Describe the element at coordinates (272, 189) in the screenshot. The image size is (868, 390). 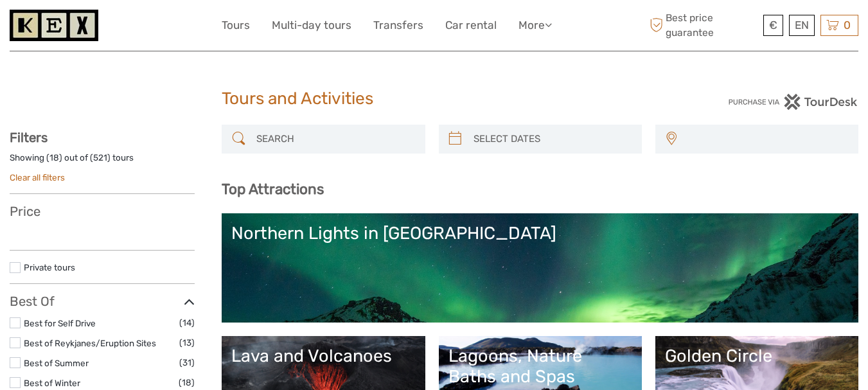
I see `b: Top Attractions` at that location.